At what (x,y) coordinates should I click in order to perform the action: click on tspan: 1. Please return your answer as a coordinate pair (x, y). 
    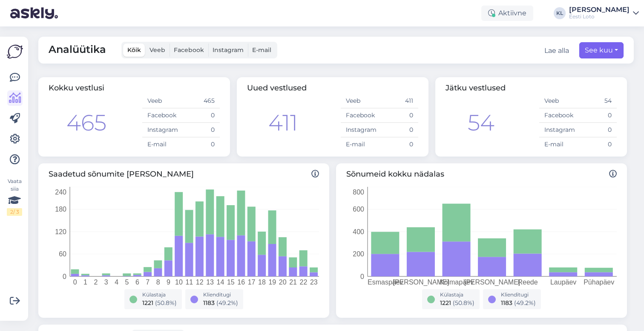
    Looking at the image, I should click on (85, 282).